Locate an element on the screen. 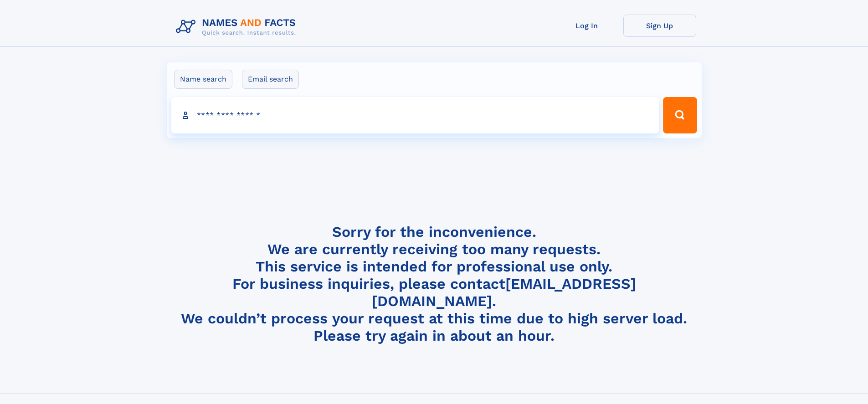 The width and height of the screenshot is (868, 404). label: Email search is located at coordinates (270, 79).